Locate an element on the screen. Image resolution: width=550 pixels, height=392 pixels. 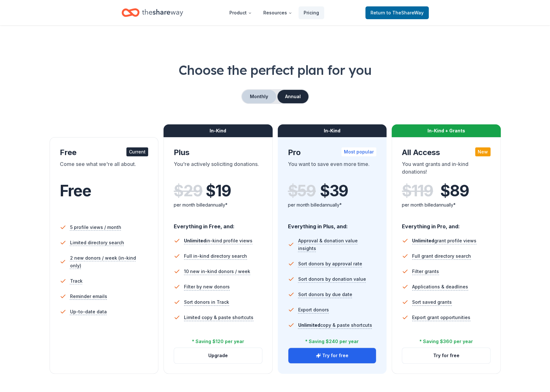
span: Applications & deadlines is located at coordinates (440, 287).